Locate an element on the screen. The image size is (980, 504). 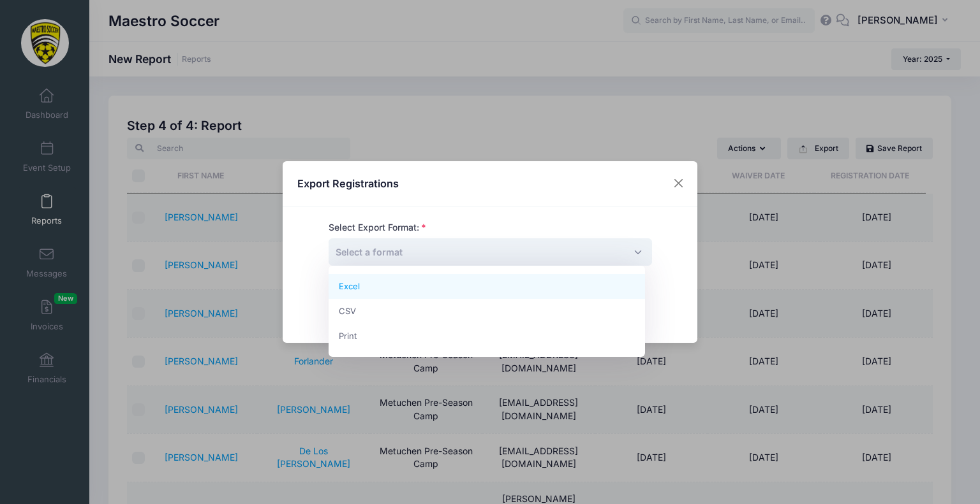
li: CSV is located at coordinates (487, 311).